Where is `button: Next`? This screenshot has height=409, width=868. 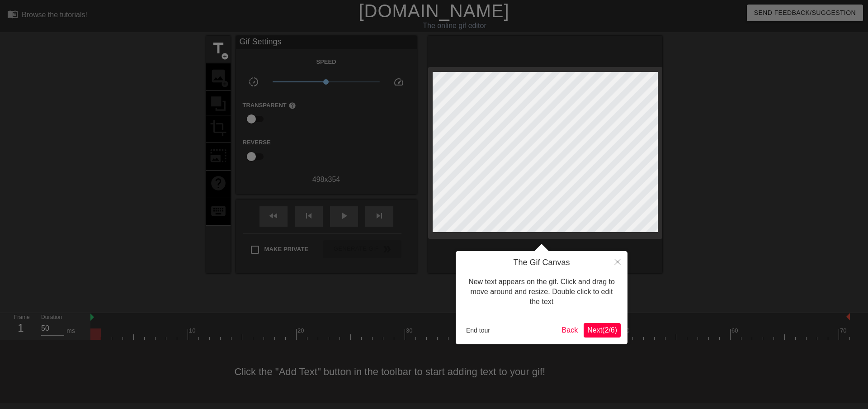
button: Next is located at coordinates (602, 330).